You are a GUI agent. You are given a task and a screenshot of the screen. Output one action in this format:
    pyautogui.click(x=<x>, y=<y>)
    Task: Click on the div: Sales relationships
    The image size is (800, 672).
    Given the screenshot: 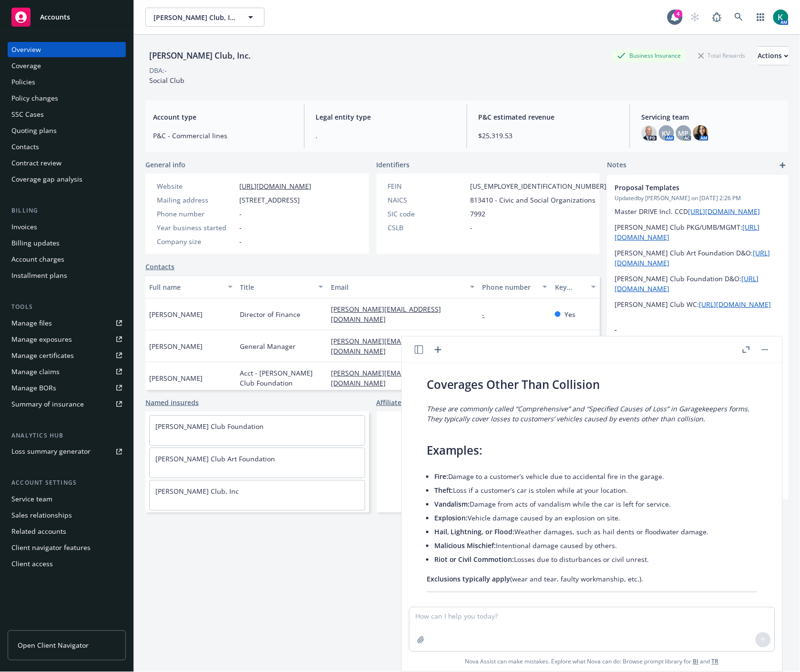 What is the action you would take?
    pyautogui.click(x=41, y=515)
    